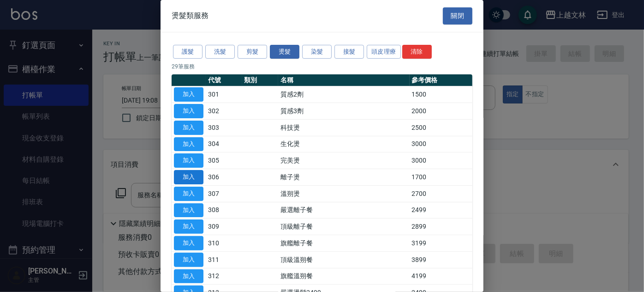 The height and width of the screenshot is (292, 644). What do you see at coordinates (344, 80) in the screenshot?
I see `th: 名稱` at bounding box center [344, 80].